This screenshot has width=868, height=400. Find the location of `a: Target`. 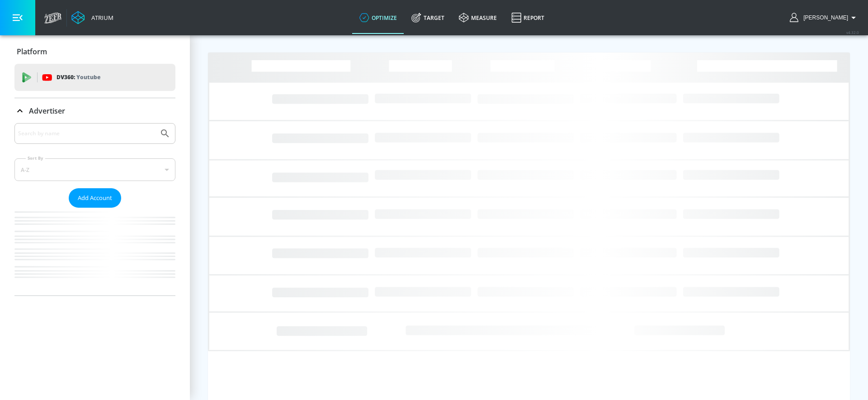

a: Target is located at coordinates (427, 18).